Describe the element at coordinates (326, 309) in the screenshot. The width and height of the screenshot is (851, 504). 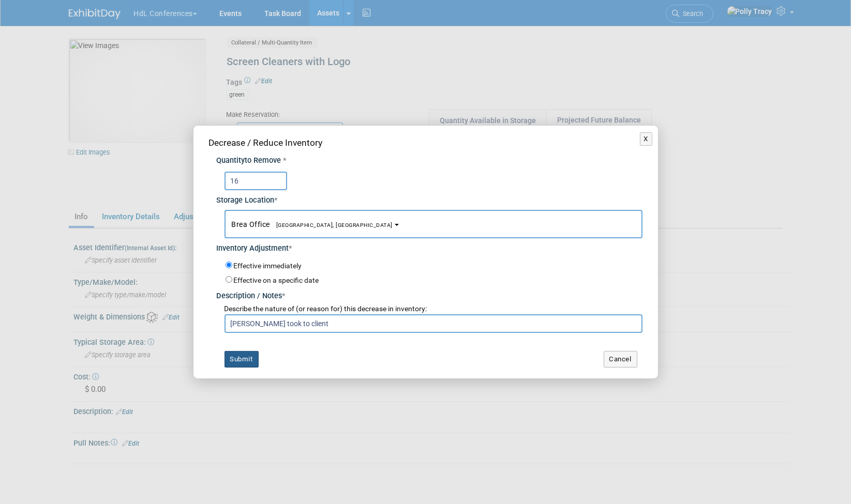
I see `span: Describe the nature of (or reason for) this decrease in inventory:` at that location.